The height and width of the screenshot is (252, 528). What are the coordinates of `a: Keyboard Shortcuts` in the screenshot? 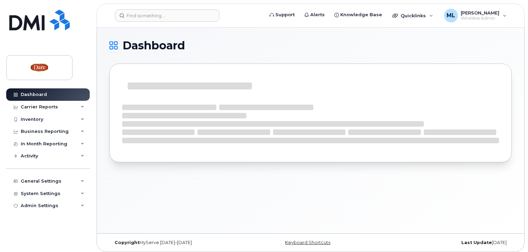 It's located at (308, 242).